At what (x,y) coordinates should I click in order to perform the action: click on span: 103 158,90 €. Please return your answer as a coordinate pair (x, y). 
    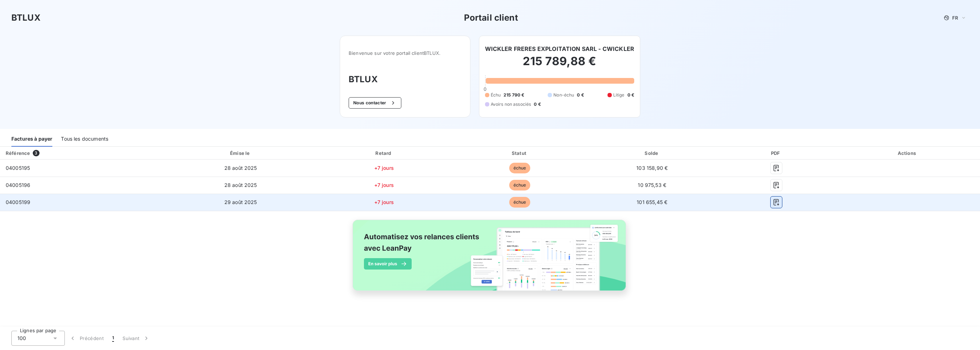
    Looking at the image, I should click on (652, 168).